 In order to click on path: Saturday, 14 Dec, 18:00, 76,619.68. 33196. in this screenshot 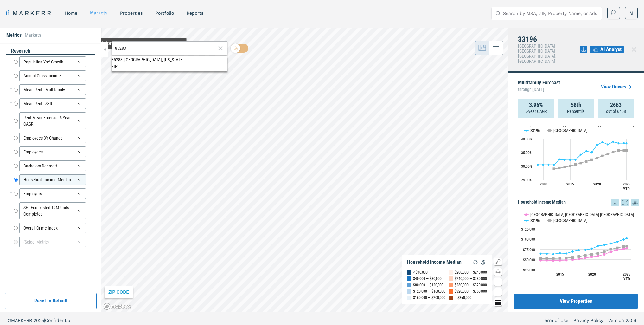, I will do `click(592, 249)`.